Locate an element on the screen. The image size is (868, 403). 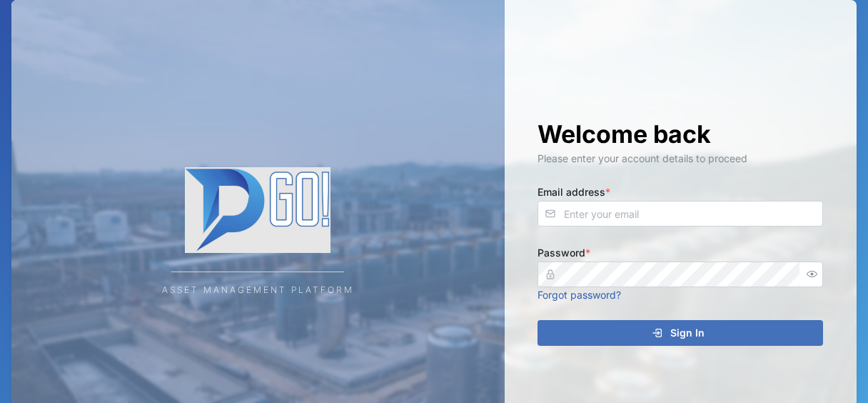
input: Enter your email is located at coordinates (681, 214).